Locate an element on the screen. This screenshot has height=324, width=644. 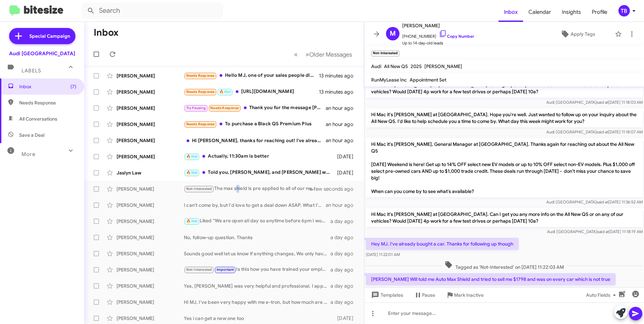
span: Templates is located at coordinates (386, 295).